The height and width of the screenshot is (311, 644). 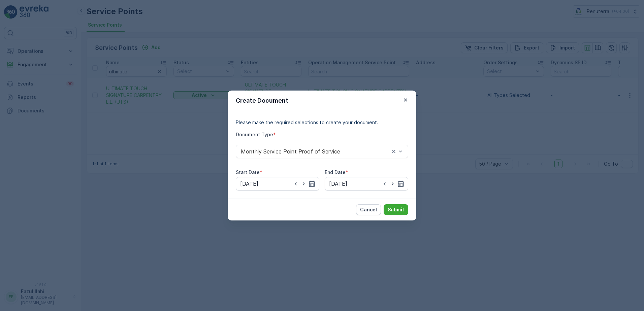 I want to click on p: Cancel, so click(x=369, y=210).